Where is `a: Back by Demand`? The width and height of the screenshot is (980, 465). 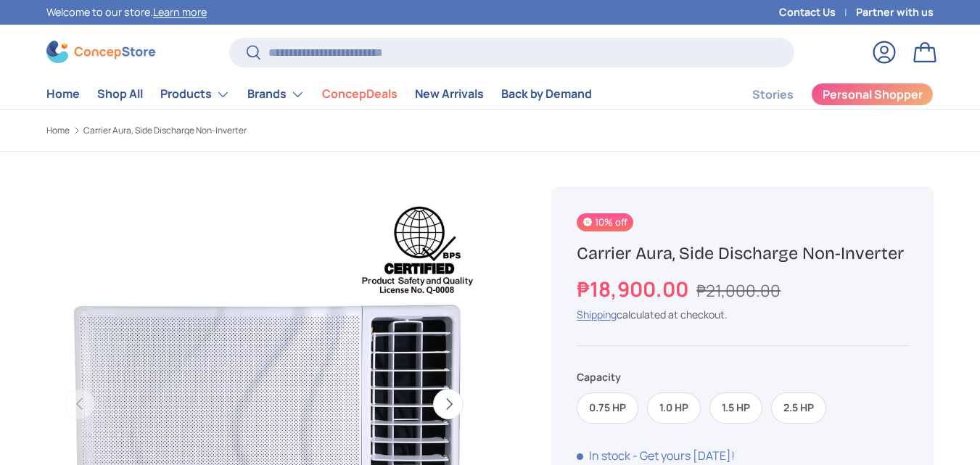
a: Back by Demand is located at coordinates (546, 94).